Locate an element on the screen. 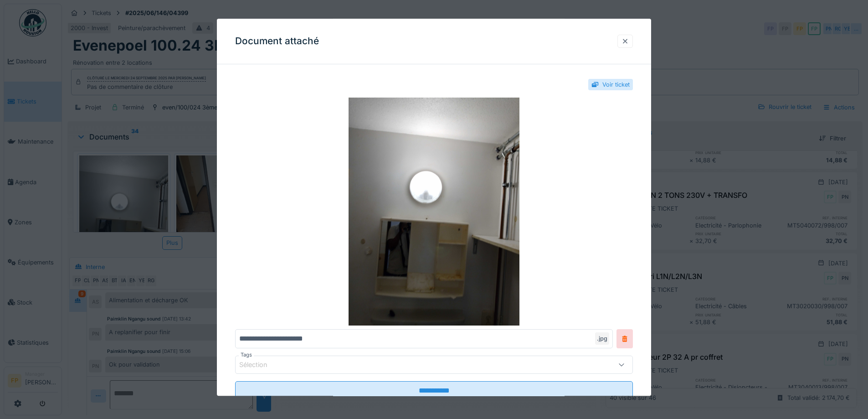 This screenshot has width=868, height=419. div: .jpg is located at coordinates (602, 338).